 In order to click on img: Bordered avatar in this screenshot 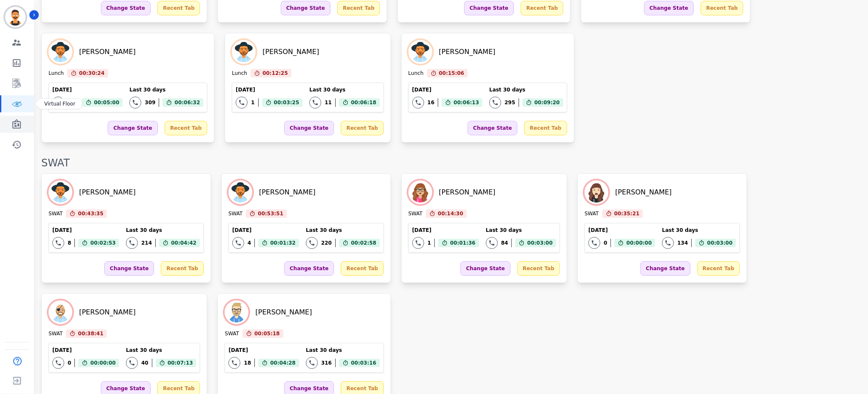, I will do `click(15, 17)`.